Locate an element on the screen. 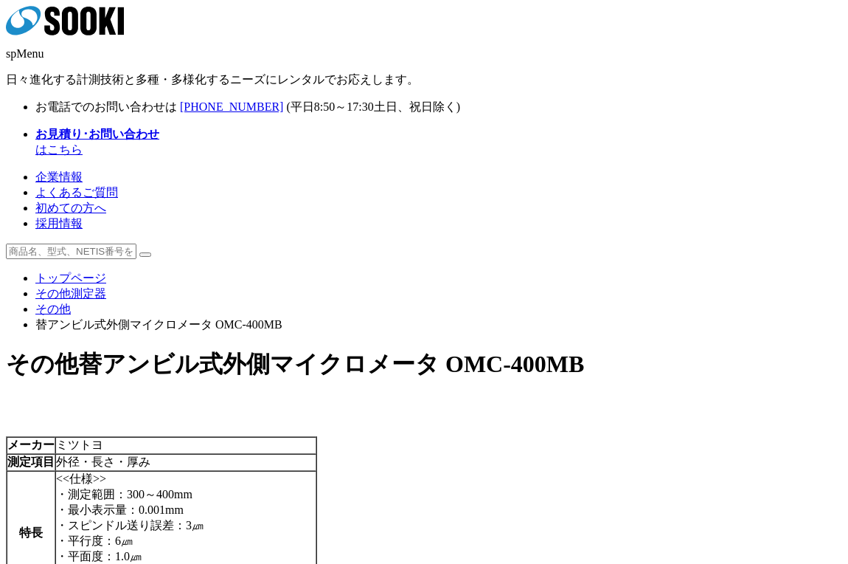  a: その他測定器 is located at coordinates (71, 293).